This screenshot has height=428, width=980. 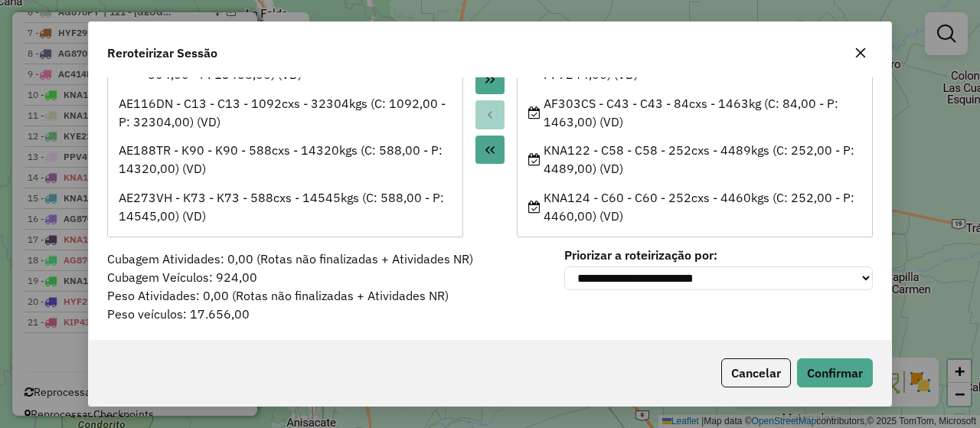 I want to click on button: Confirmar, so click(x=834, y=373).